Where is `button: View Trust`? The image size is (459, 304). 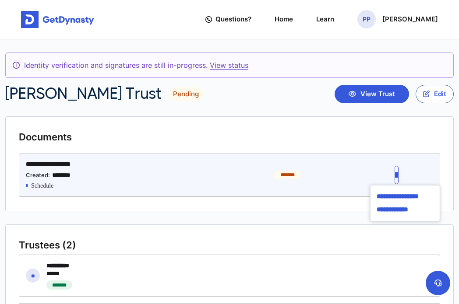 button: View Trust is located at coordinates (372, 94).